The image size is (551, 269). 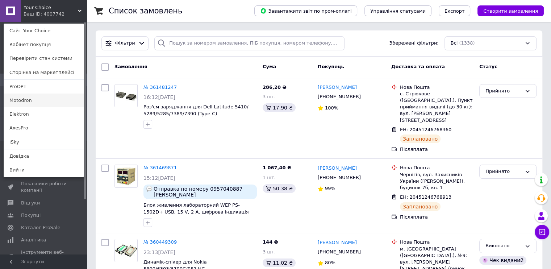 I want to click on span: 144 ₴, so click(x=270, y=242).